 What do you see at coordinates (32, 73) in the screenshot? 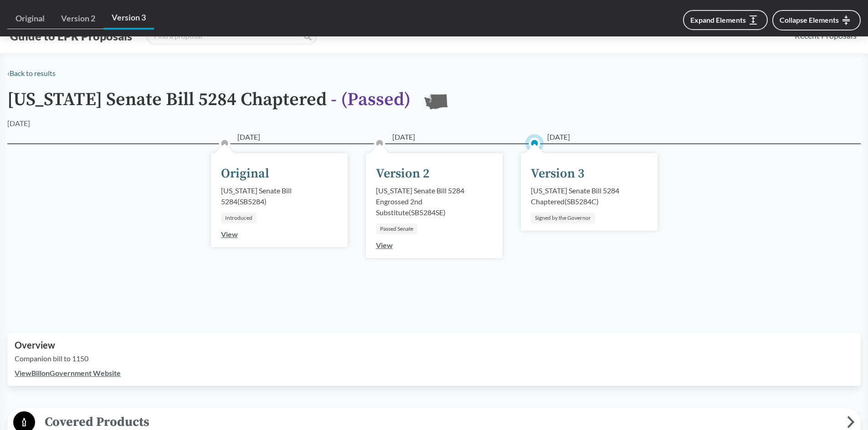
I see `a: ‹Back to results` at bounding box center [32, 73].